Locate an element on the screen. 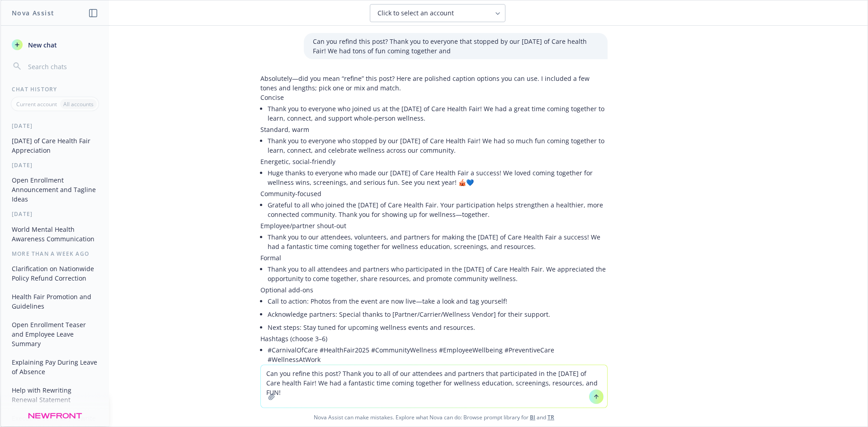  div: Chat History is located at coordinates (55, 89).